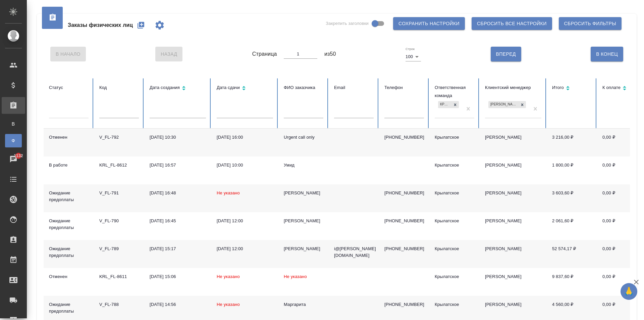  Describe the element at coordinates (572, 198) in the screenshot. I see `td: 3 603,60 ₽` at that location.